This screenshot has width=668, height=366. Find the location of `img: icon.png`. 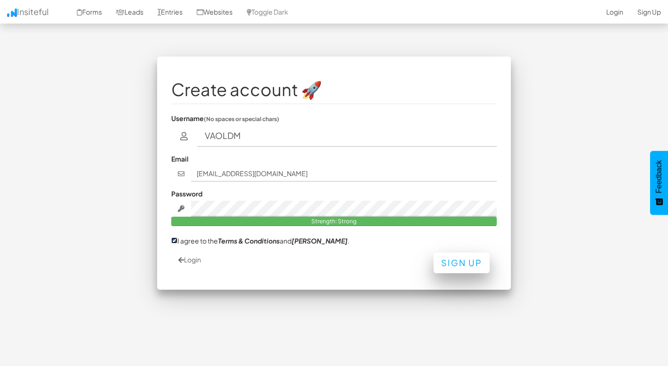

img: icon.png is located at coordinates (12, 13).